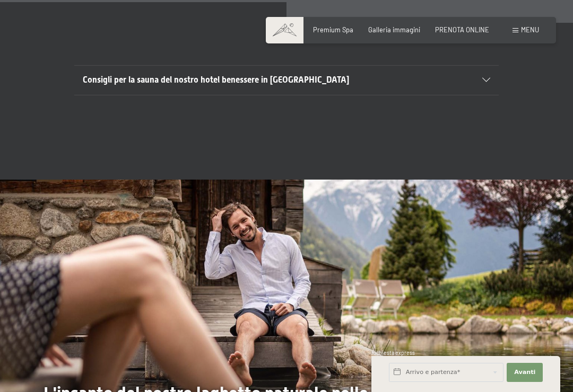  What do you see at coordinates (462, 30) in the screenshot?
I see `a: PRENOTA ONLINE` at bounding box center [462, 30].